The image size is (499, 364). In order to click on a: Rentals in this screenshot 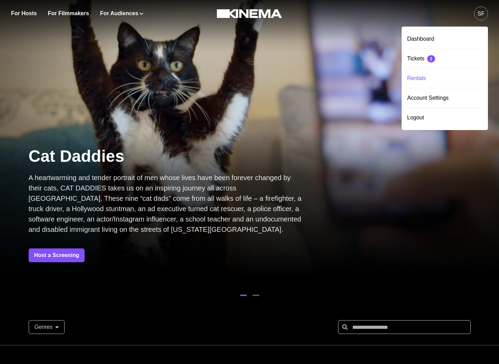, I will do `click(445, 78)`.